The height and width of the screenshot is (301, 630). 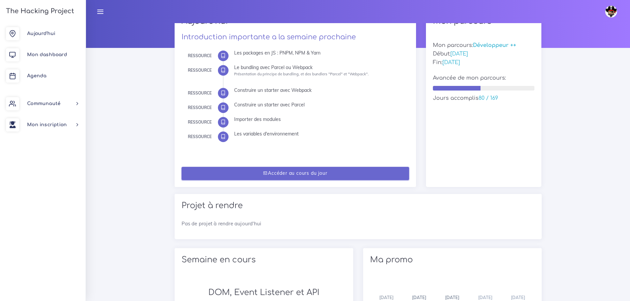 I want to click on a: Accéder au cours du jour, so click(x=296, y=174).